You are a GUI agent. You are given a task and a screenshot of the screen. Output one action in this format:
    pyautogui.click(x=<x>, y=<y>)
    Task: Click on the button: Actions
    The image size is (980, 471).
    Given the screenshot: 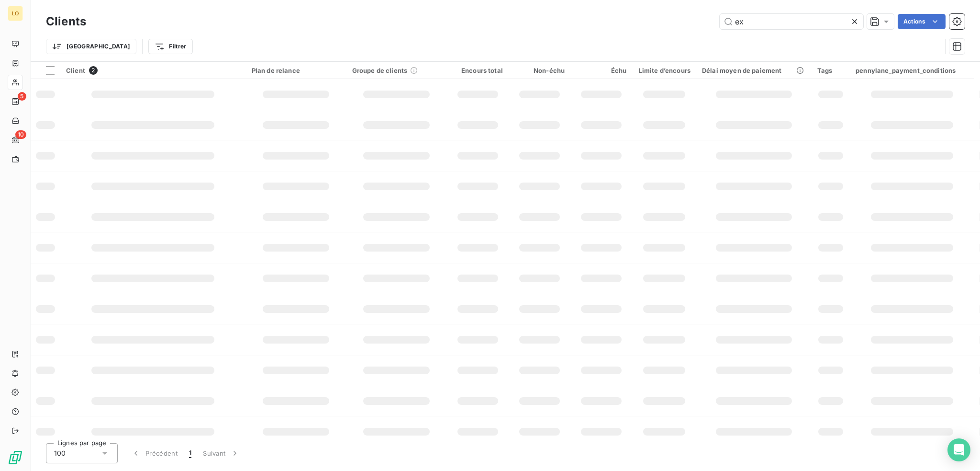 What is the action you would take?
    pyautogui.click(x=922, y=22)
    